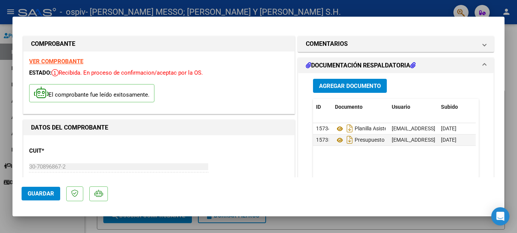 This screenshot has height=233, width=517. What do you see at coordinates (323, 128) in the screenshot?
I see `span: 15734` at bounding box center [323, 128].